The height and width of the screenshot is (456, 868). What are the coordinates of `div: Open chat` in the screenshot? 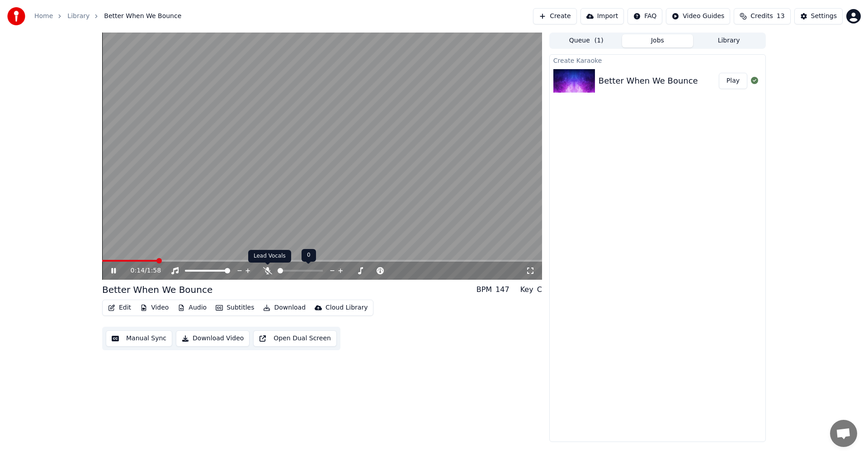 It's located at (844, 433).